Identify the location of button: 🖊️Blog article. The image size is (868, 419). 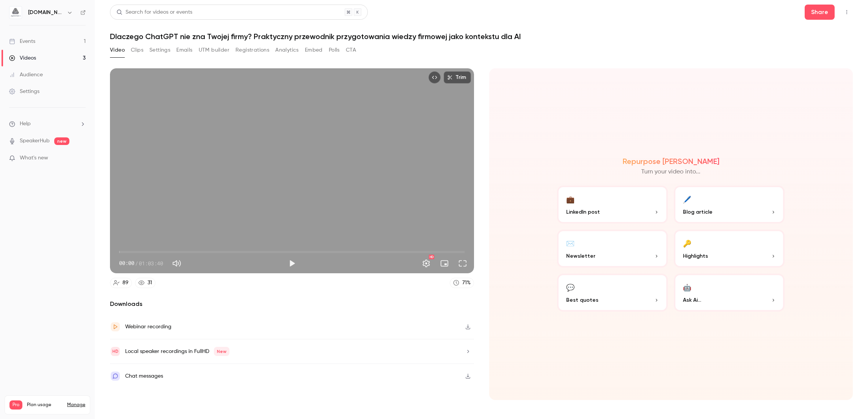
(729, 204).